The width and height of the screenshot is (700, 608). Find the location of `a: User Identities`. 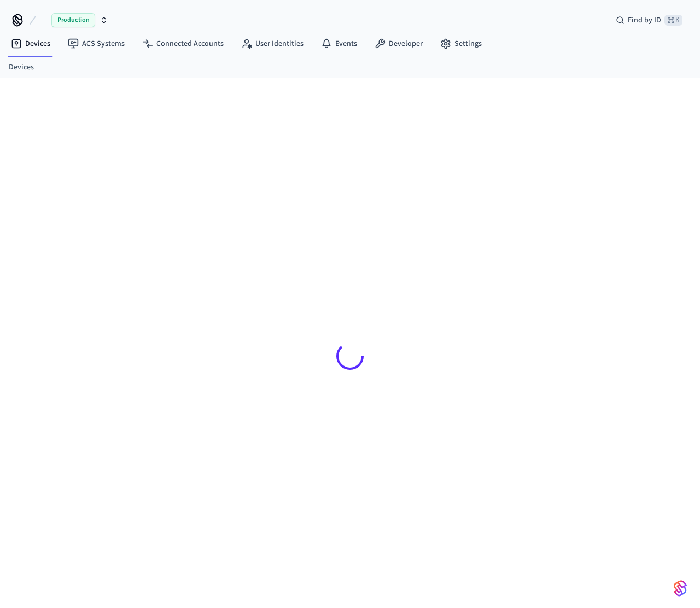

a: User Identities is located at coordinates (272, 44).